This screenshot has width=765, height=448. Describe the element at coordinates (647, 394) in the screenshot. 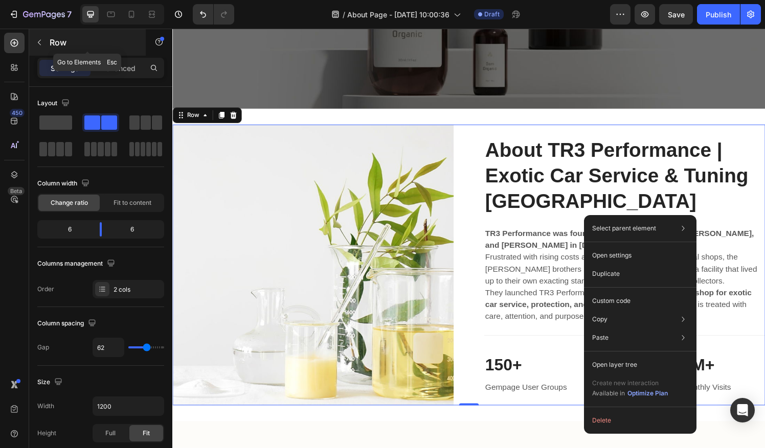

I see `div: Optimize Plan` at that location.